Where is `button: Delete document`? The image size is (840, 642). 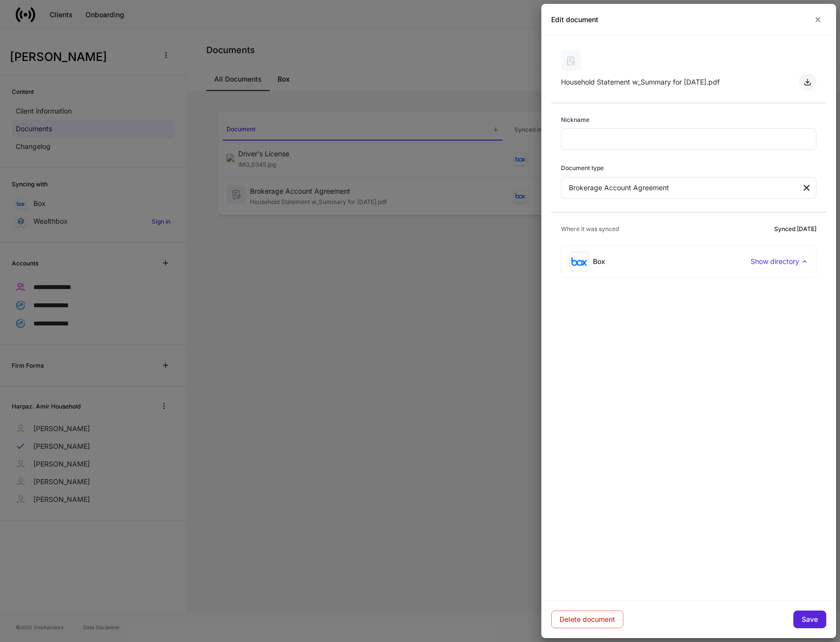
button: Delete document is located at coordinates (587, 619).